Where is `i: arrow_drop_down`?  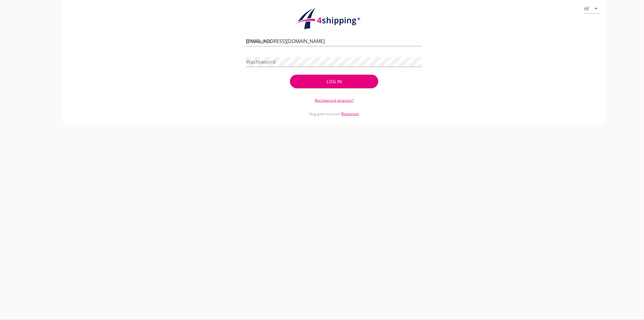 i: arrow_drop_down is located at coordinates (596, 9).